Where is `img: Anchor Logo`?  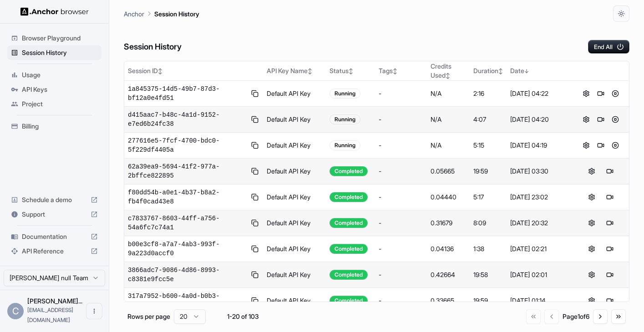
img: Anchor Logo is located at coordinates (54, 12).